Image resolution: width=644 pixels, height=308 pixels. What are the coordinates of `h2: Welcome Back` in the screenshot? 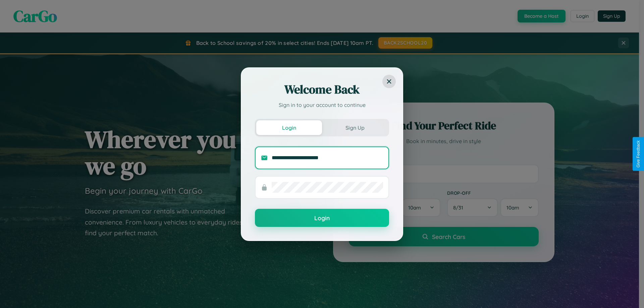 It's located at (322, 89).